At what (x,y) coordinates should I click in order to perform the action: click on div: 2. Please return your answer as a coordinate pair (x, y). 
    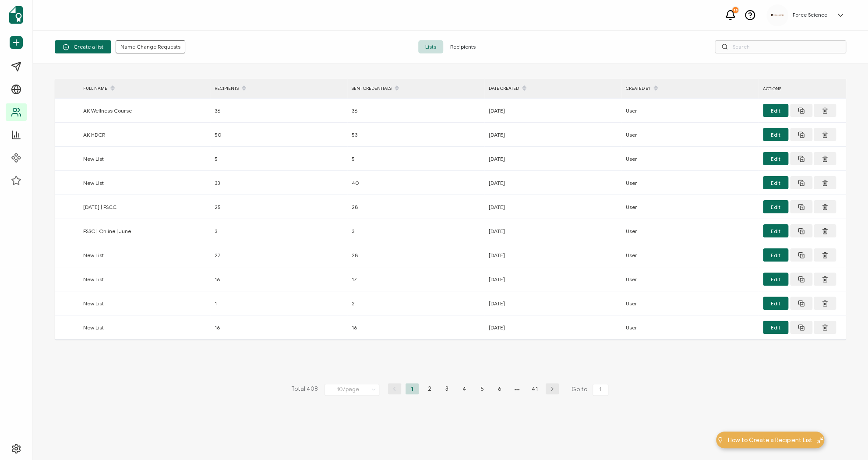
    Looking at the image, I should click on (415, 303).